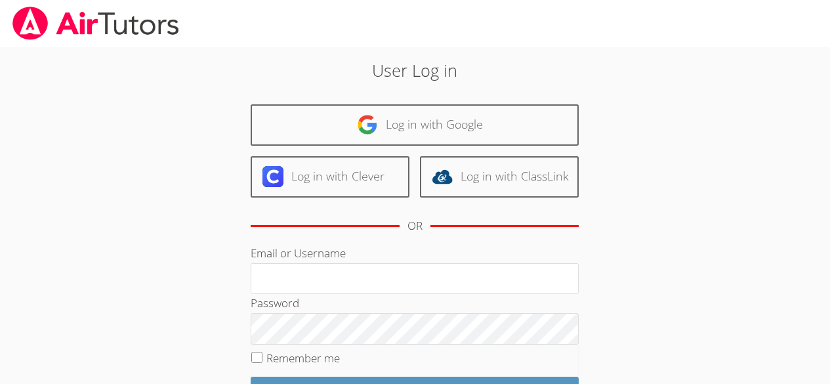  I want to click on a: Log in with ClassLink, so click(499, 177).